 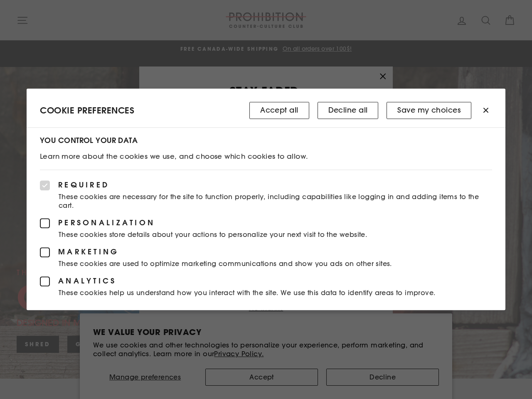 I want to click on h3: You control your data, so click(x=266, y=140).